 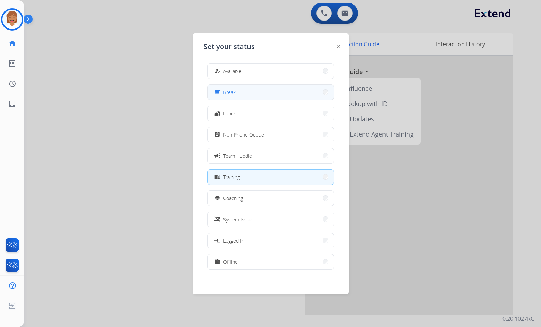 What do you see at coordinates (271, 262) in the screenshot?
I see `button: Offline` at bounding box center [271, 262].